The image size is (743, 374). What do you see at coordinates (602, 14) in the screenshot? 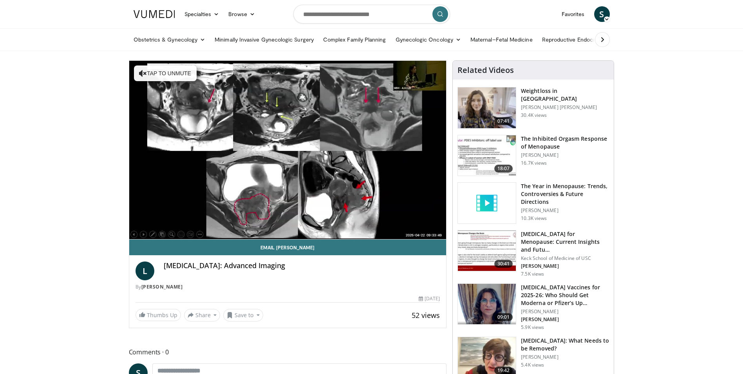
I see `a: S` at bounding box center [602, 14].